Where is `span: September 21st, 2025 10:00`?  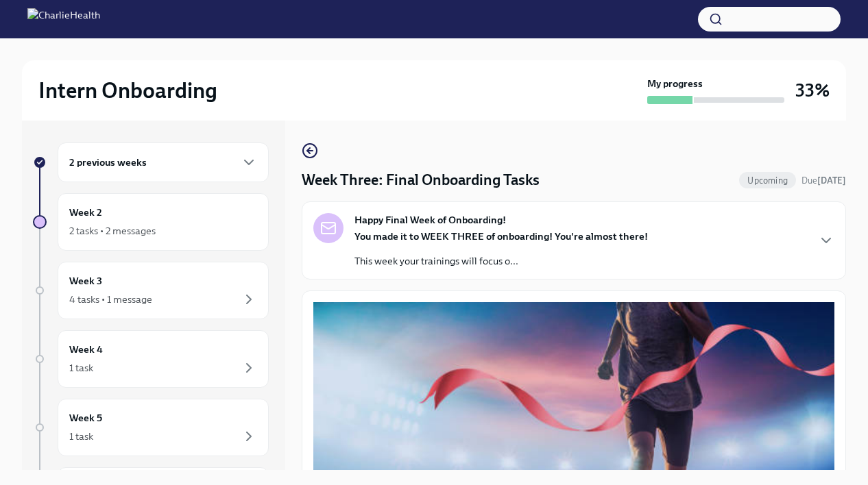 span: September 21st, 2025 10:00 is located at coordinates (823, 181).